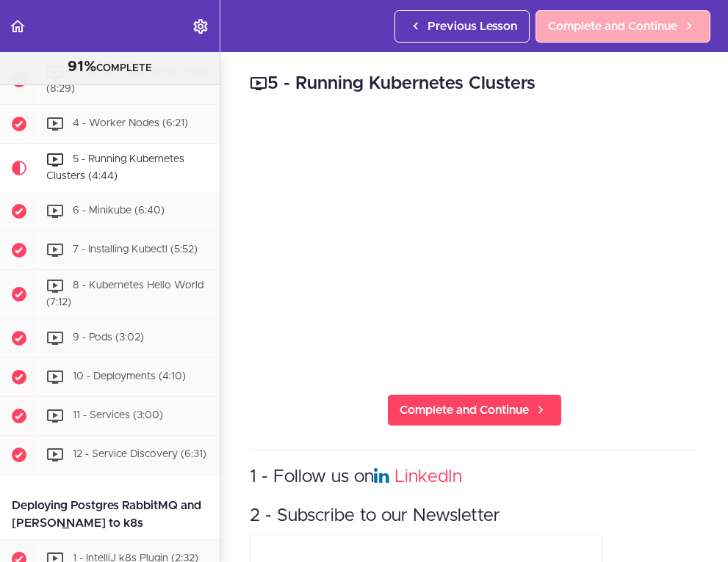 The image size is (728, 562). What do you see at coordinates (17, 27) in the screenshot?
I see `svg: Back to course curriculum` at bounding box center [17, 27].